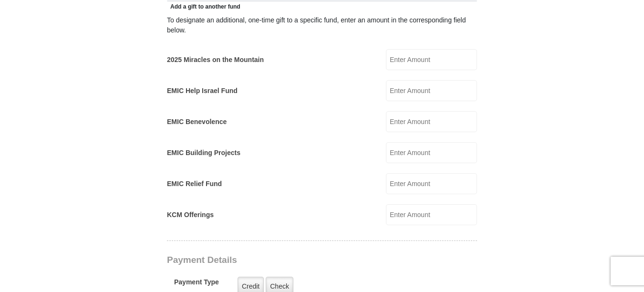  I want to click on h3: Payment Details, so click(289, 260).